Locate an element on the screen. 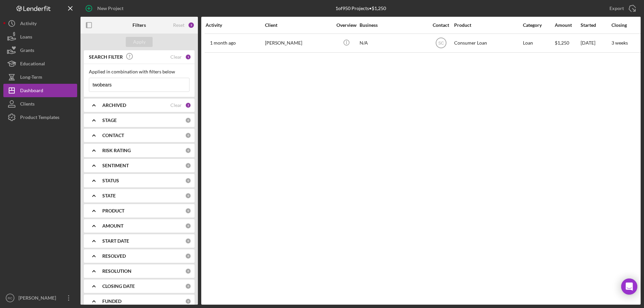 This screenshot has width=644, height=308. div: Loans is located at coordinates (26, 37).